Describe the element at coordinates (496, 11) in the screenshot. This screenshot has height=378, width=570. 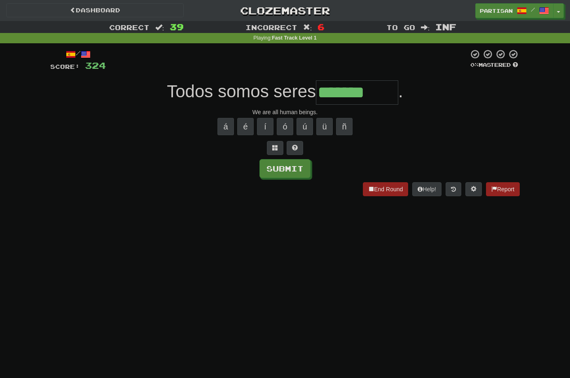
I see `span: partisan` at that location.